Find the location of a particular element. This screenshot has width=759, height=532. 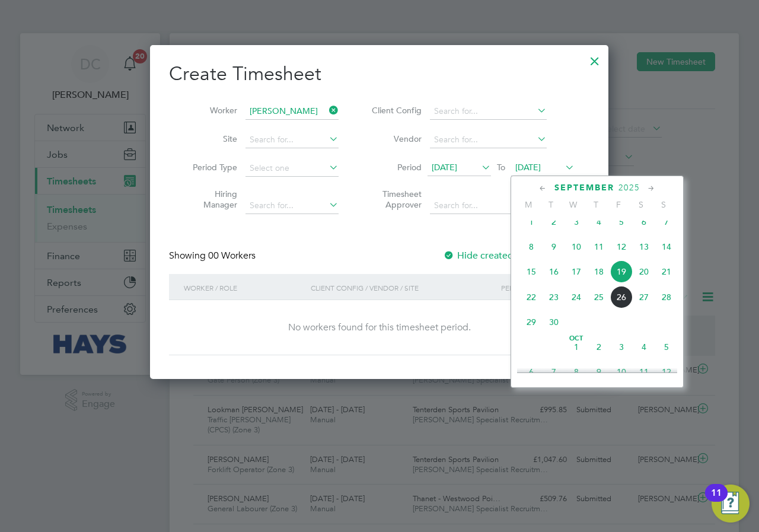

span: 2025 is located at coordinates (629, 187).